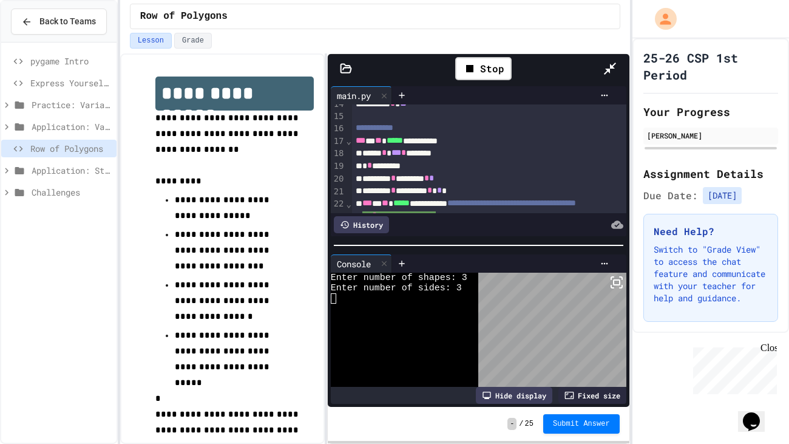 The image size is (789, 444). I want to click on span: Submit Answer, so click(581, 424).